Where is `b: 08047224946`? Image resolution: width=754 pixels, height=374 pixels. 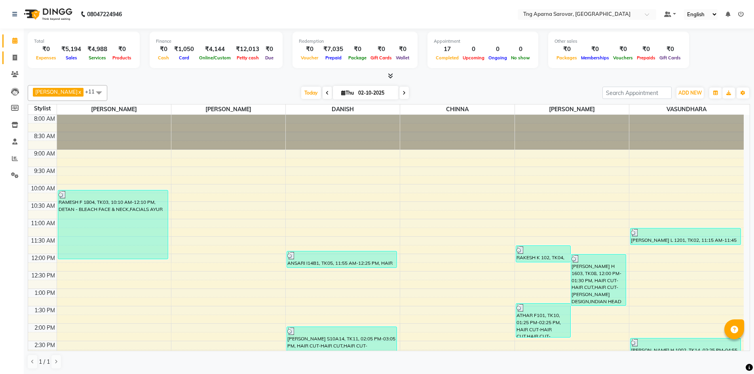 b: 08047224946 is located at coordinates (105, 14).